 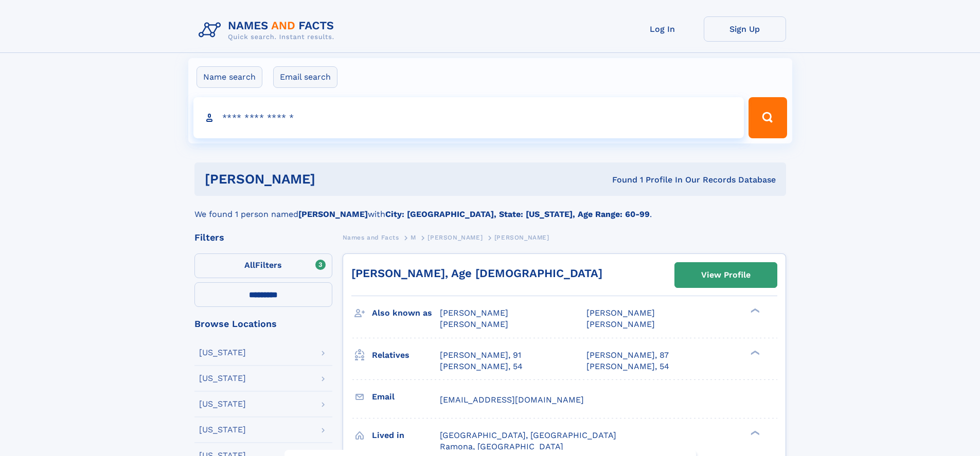 I want to click on h3: Email, so click(x=406, y=397).